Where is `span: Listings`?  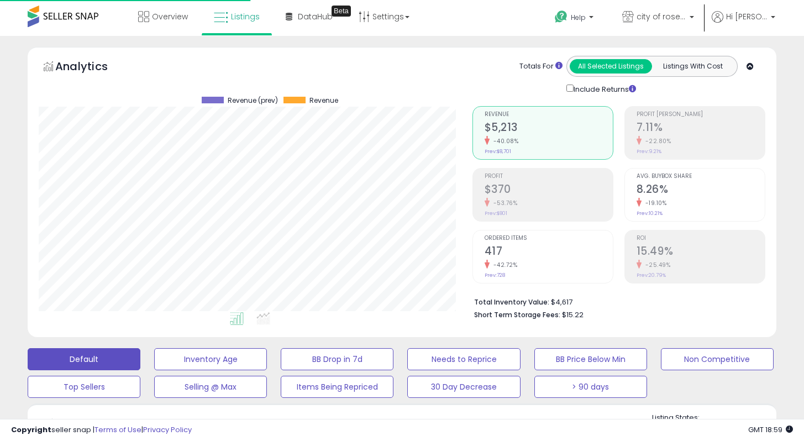 span: Listings is located at coordinates (245, 17).